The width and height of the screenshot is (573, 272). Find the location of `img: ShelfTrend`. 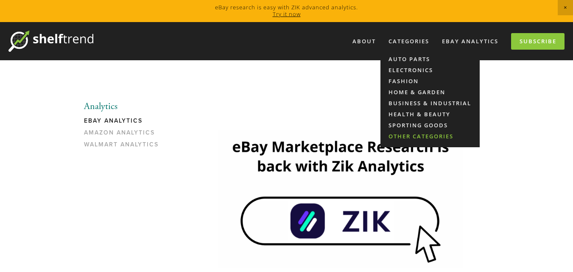

img: ShelfTrend is located at coordinates (51, 41).